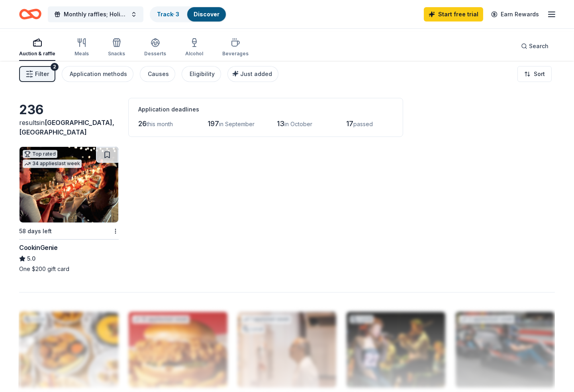  Describe the element at coordinates (515, 14) in the screenshot. I see `a: Earn Rewards` at that location.